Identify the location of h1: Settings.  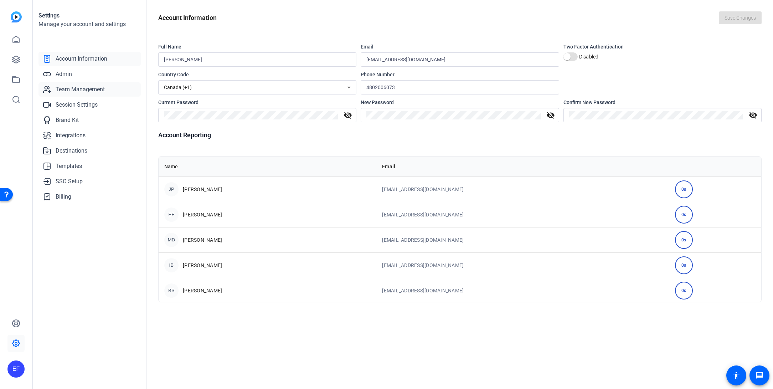
(89, 16).